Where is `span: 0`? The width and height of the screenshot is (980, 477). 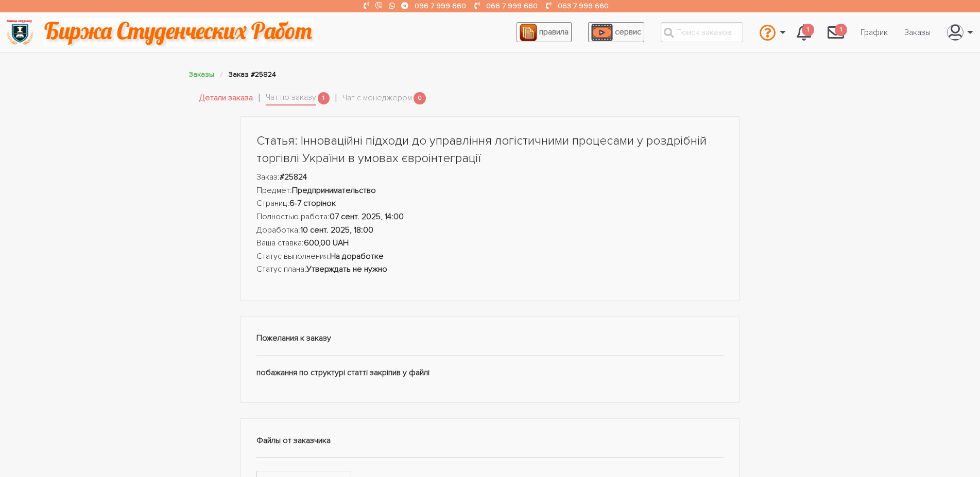
span: 0 is located at coordinates (420, 98).